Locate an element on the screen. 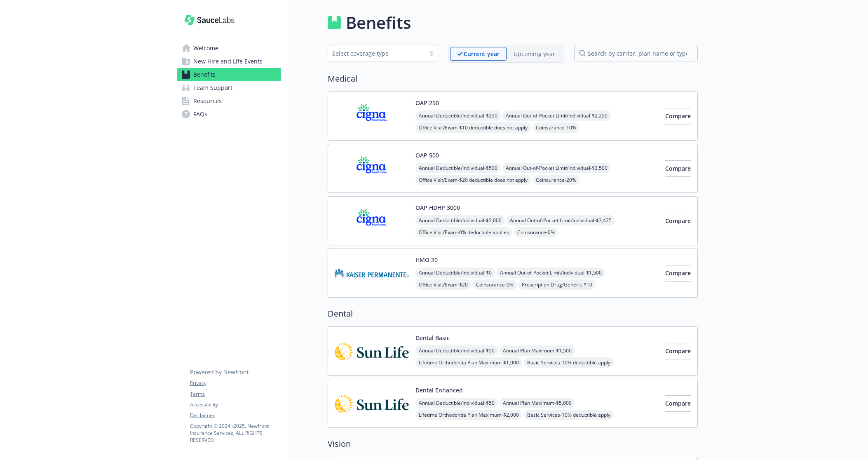 This screenshot has width=868, height=460. div: Select coverage type is located at coordinates (377, 53).